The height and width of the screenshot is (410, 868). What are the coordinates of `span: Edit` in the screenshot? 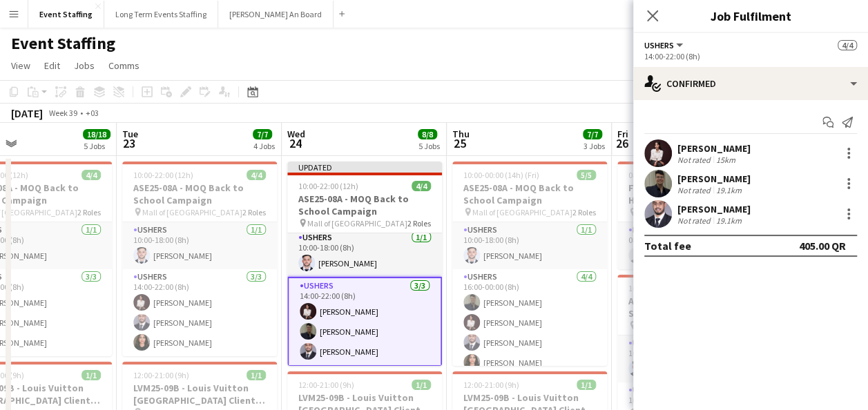 It's located at (52, 66).